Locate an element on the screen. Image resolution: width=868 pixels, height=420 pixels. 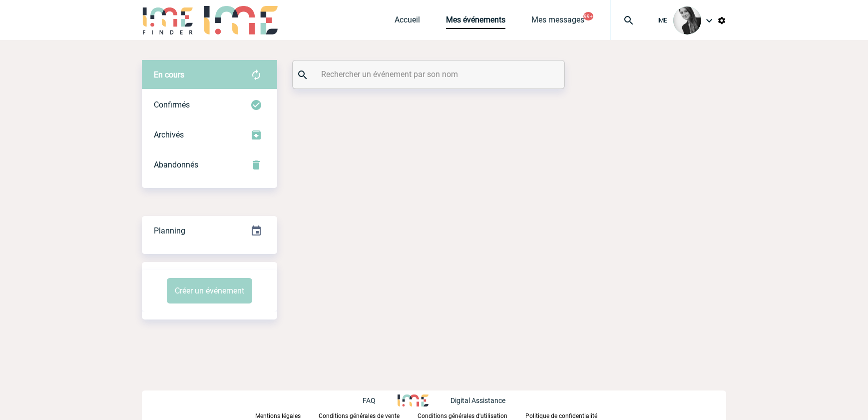
img: IME-Finder is located at coordinates (168, 20).